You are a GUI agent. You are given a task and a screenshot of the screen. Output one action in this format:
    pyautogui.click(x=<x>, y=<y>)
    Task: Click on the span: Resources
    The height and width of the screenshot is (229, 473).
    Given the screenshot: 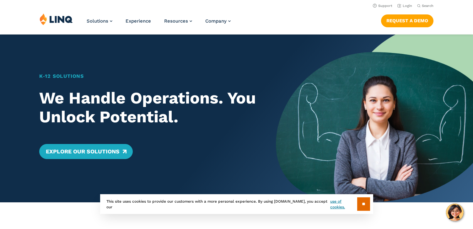 What is the action you would take?
    pyautogui.click(x=176, y=21)
    